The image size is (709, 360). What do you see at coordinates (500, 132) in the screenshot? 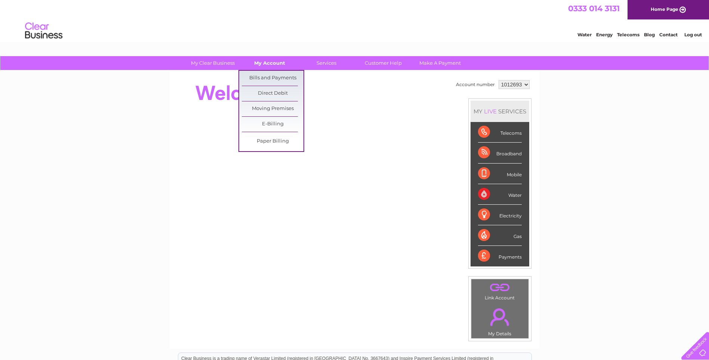
I see `div: Telecoms` at bounding box center [500, 132].